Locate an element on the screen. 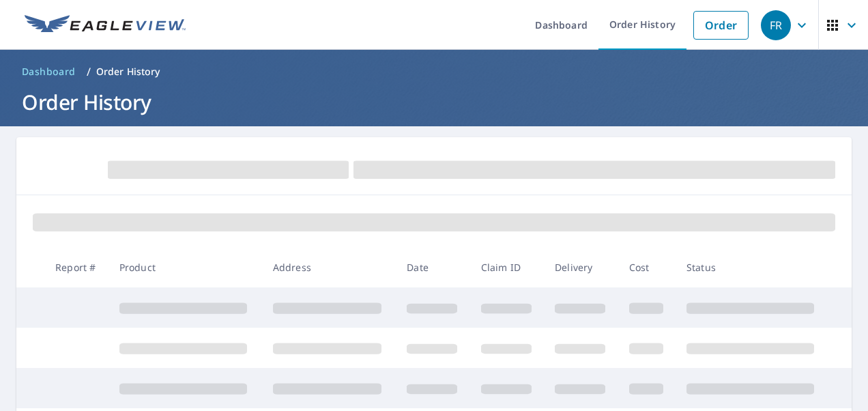 Image resolution: width=868 pixels, height=411 pixels. th: Cost is located at coordinates (647, 267).